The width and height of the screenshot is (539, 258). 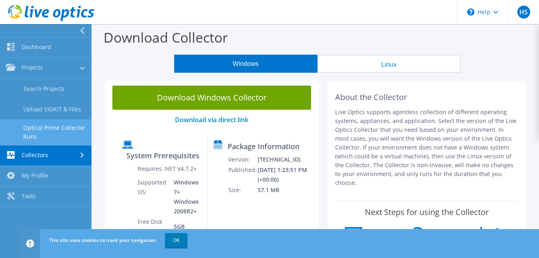 I want to click on td: Free Disk Space:, so click(x=153, y=227).